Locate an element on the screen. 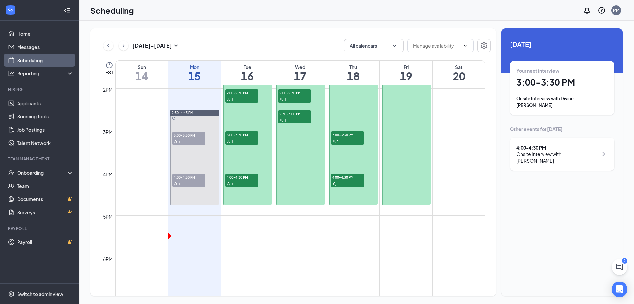  a: Sourcing Tools is located at coordinates (45, 116).